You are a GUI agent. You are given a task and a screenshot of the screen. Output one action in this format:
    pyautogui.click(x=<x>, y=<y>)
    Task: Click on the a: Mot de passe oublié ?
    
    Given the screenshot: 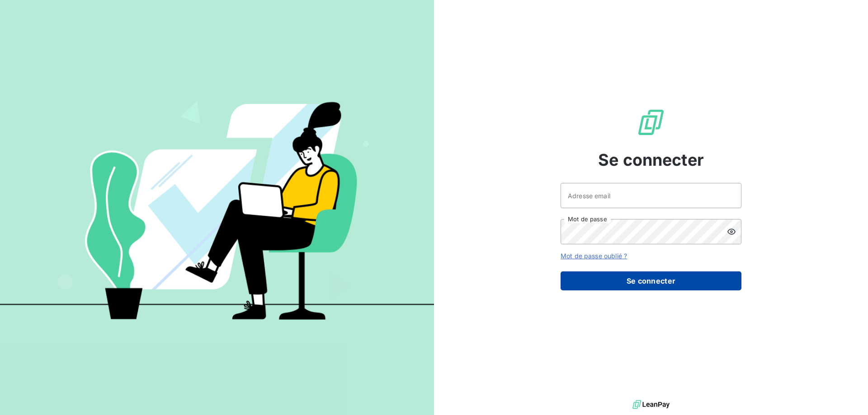 What is the action you would take?
    pyautogui.click(x=594, y=256)
    